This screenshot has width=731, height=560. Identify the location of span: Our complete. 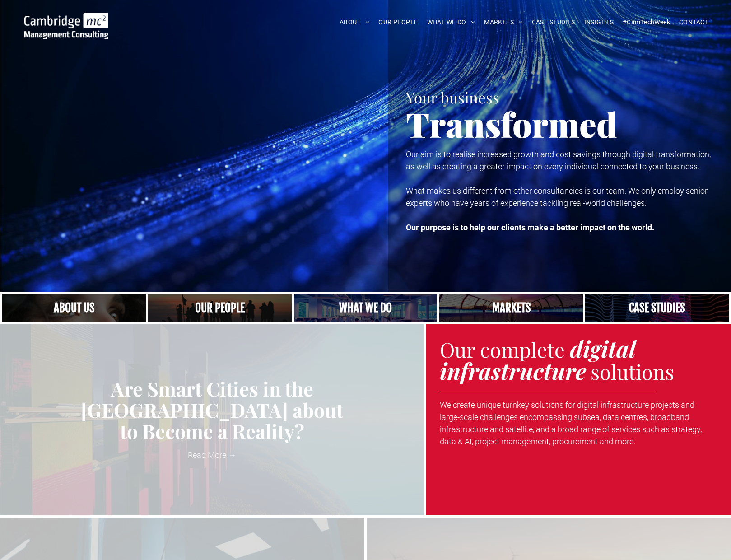
(502, 349).